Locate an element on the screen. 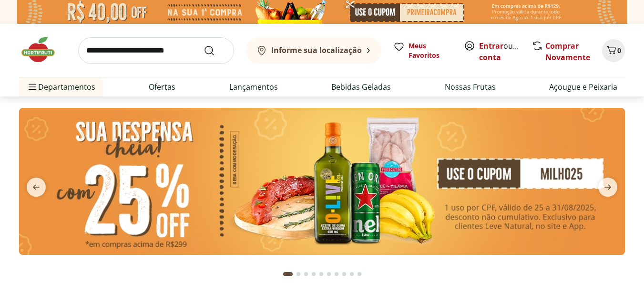 This screenshot has height=286, width=644. button: Go to page 8 from fs-carousel is located at coordinates (344, 274).